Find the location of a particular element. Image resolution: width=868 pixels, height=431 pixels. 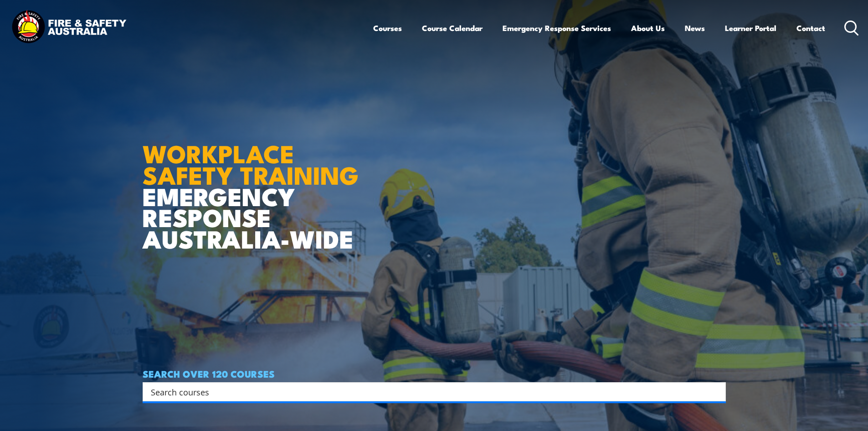

button: Search magnifier button is located at coordinates (716, 392).